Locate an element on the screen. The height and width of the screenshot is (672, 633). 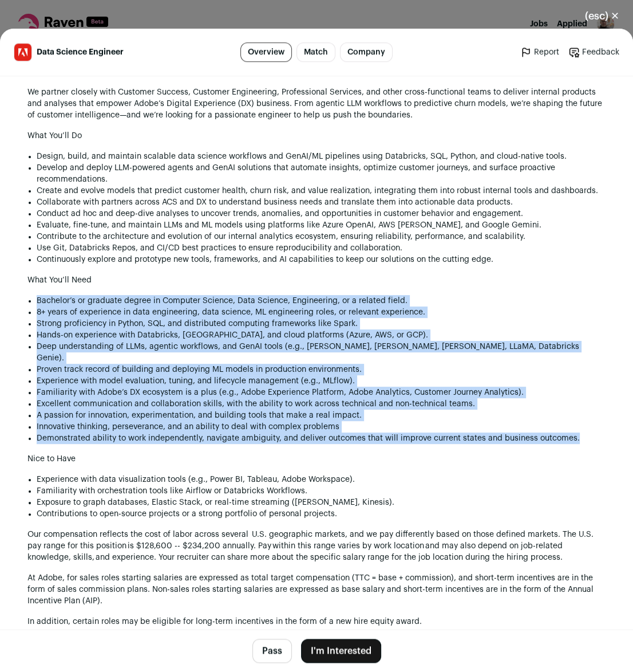
p: Our compensation reflects the cost of labor across several U.S. geographic markets, and we pay di... is located at coordinates (316, 545).